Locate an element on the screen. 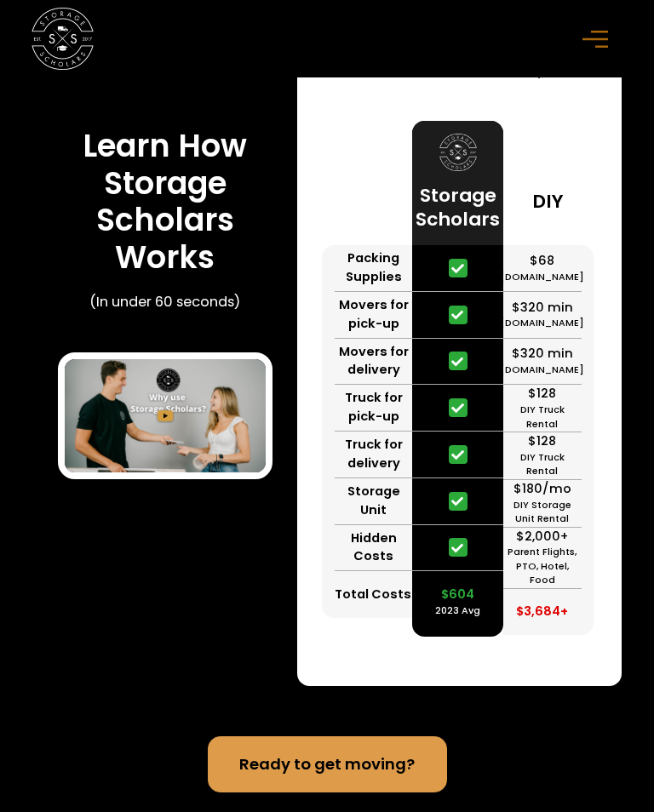 Image resolution: width=654 pixels, height=812 pixels. a: Ready to get moving? is located at coordinates (327, 765).